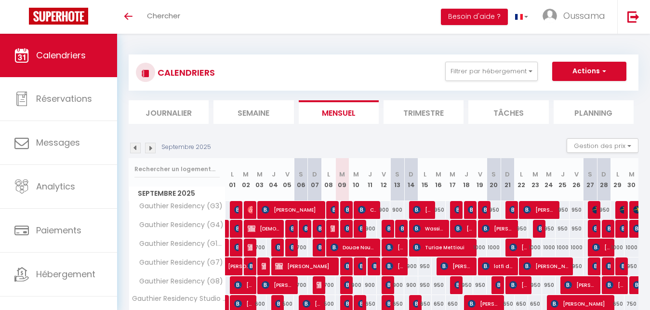 This screenshot has height=310, width=650. I want to click on th: 30, so click(631, 179).